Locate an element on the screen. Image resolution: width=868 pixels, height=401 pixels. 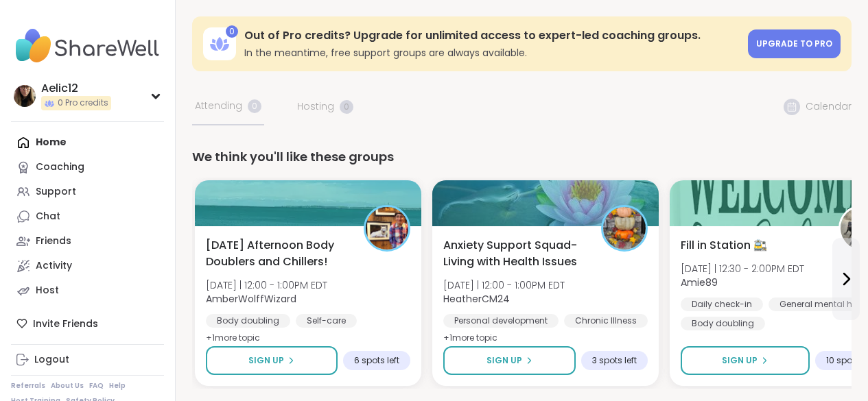
div: Self-care is located at coordinates (326, 321).